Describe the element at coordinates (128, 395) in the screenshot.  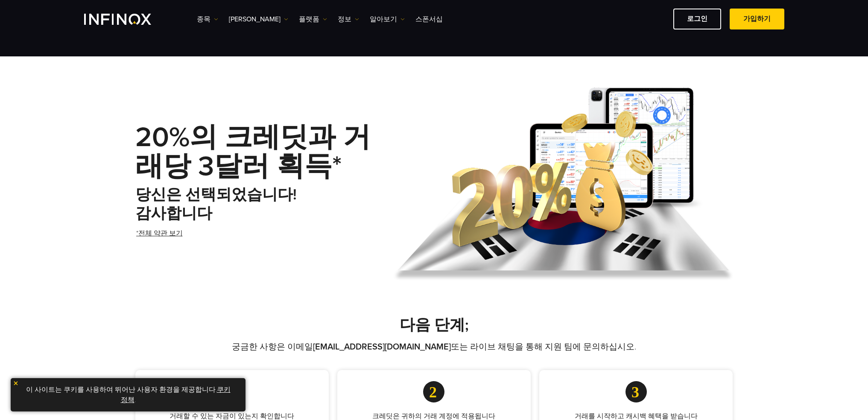
I see `p: 이 사이트는 쿠키를 사용하여 뛰어난 사용자 환경을 제공합니다. .` at that location.